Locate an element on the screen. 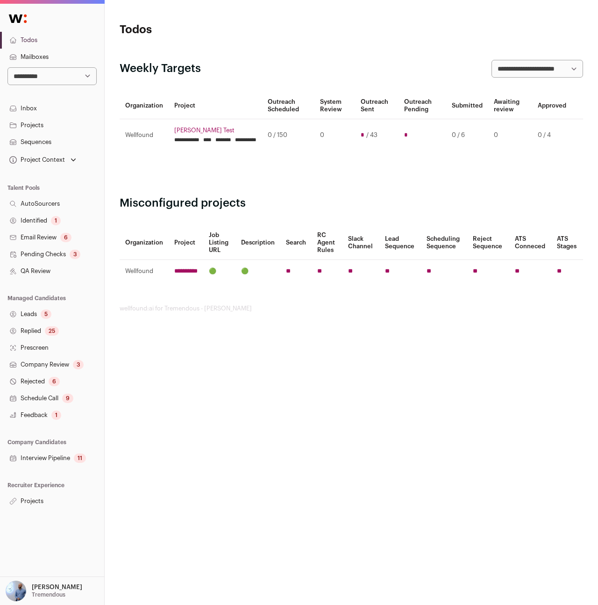 This screenshot has width=598, height=605. th: Search is located at coordinates (296, 242).